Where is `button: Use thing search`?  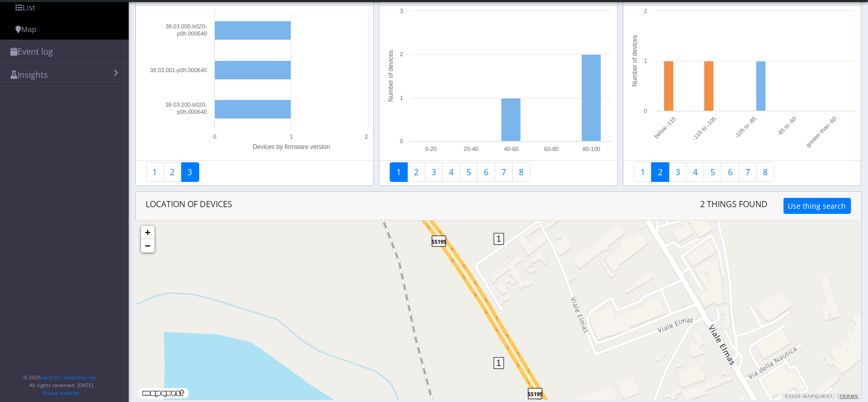
button: Use thing search is located at coordinates (817, 206).